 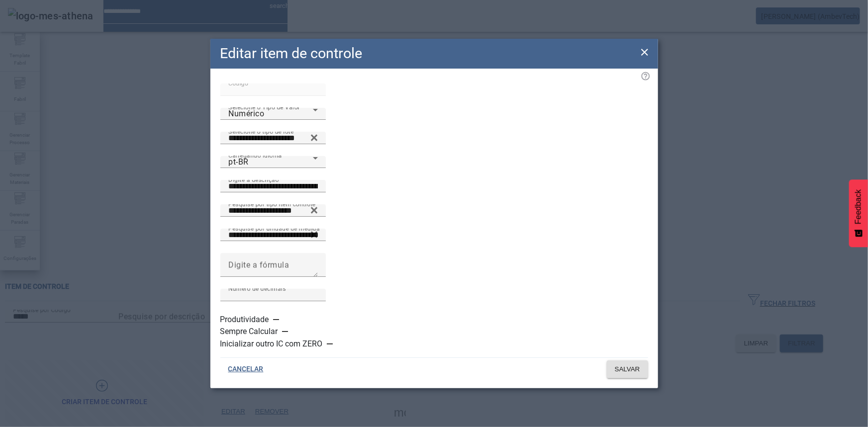 What do you see at coordinates (238, 161) in the screenshot?
I see `span: pt-BR` at bounding box center [238, 161].